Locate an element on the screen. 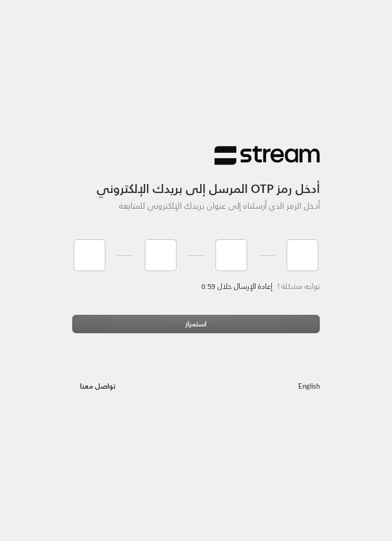 This screenshot has width=392, height=541. span: إعادة الإرسال خلال 0:59 is located at coordinates (237, 286).